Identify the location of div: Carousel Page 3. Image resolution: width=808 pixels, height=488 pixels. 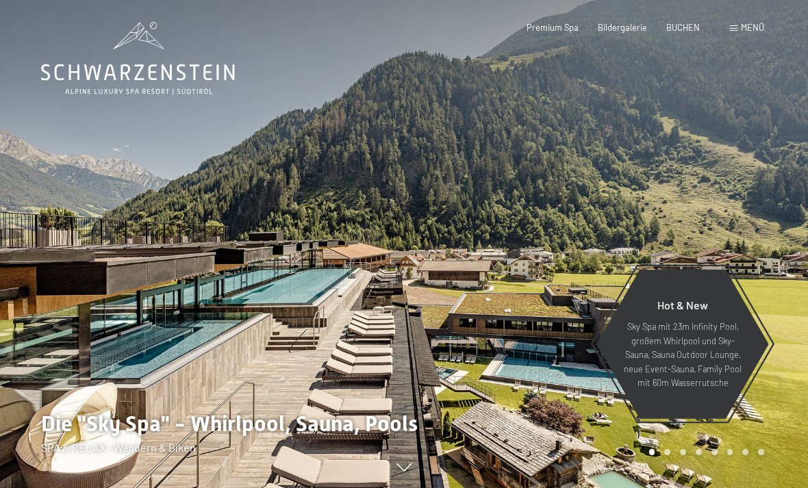
(683, 452).